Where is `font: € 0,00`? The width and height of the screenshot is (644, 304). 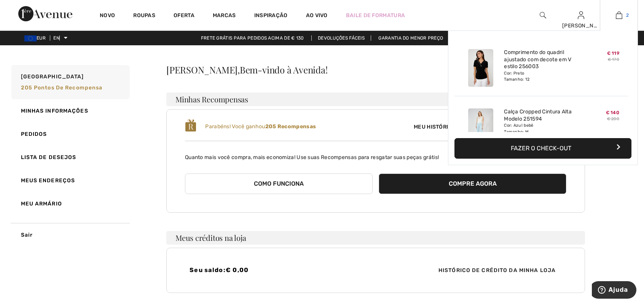 font: € 0,00 is located at coordinates (237, 270).